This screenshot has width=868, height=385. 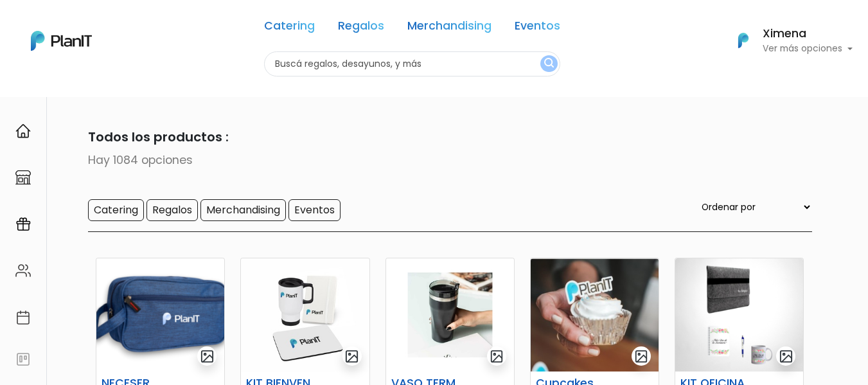 What do you see at coordinates (116, 210) in the screenshot?
I see `input: Catering` at bounding box center [116, 210].